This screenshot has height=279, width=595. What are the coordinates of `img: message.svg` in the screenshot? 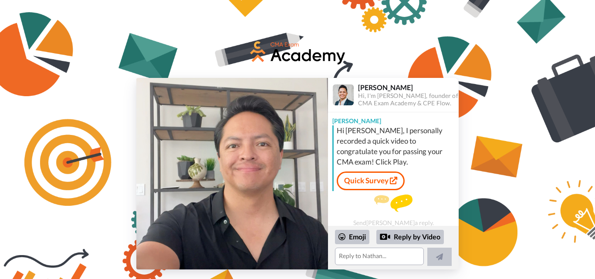 It's located at (393, 203).